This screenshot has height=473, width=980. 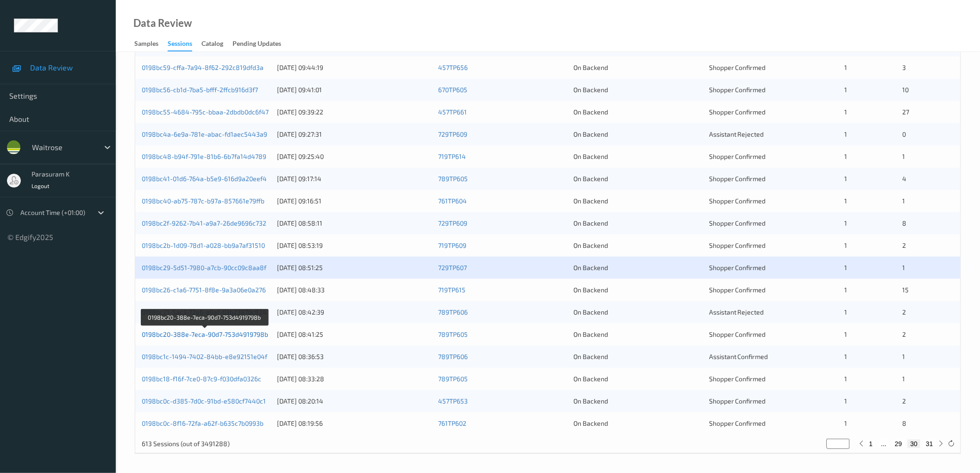 What do you see at coordinates (204, 401) in the screenshot?
I see `a: 0198bc0c-d385-7d0c-91bd-e580cf7440c1` at bounding box center [204, 401].